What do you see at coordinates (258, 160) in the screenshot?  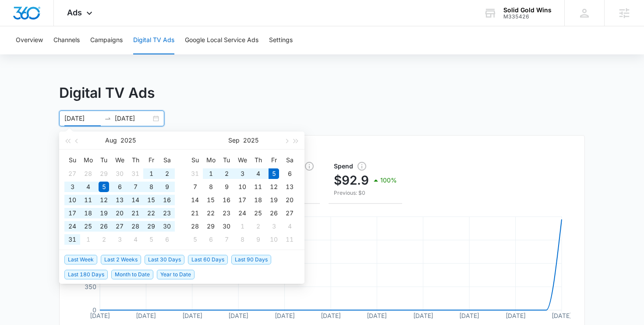 I see `th: Th` at bounding box center [258, 160].